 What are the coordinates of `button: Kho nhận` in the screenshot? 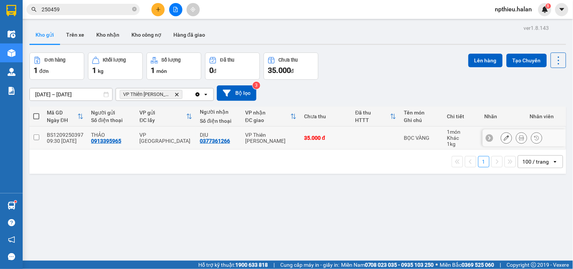 It's located at (108, 35).